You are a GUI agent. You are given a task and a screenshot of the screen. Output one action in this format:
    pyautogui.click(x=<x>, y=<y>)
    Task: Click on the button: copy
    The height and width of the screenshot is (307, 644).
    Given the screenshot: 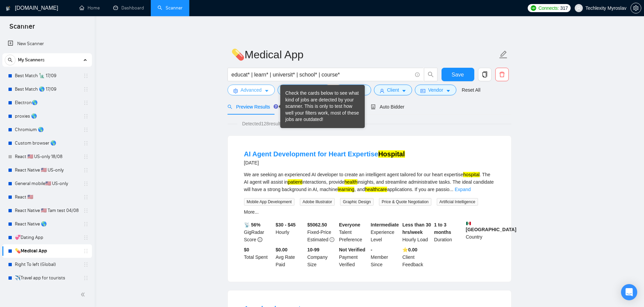 What is the action you would take?
    pyautogui.click(x=485, y=74)
    